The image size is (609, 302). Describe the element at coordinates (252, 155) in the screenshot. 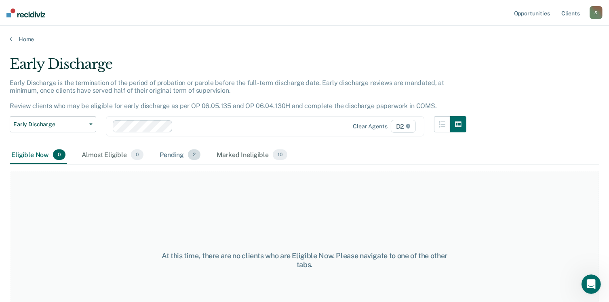

I see `div: Marked Ineligible10` at that location.